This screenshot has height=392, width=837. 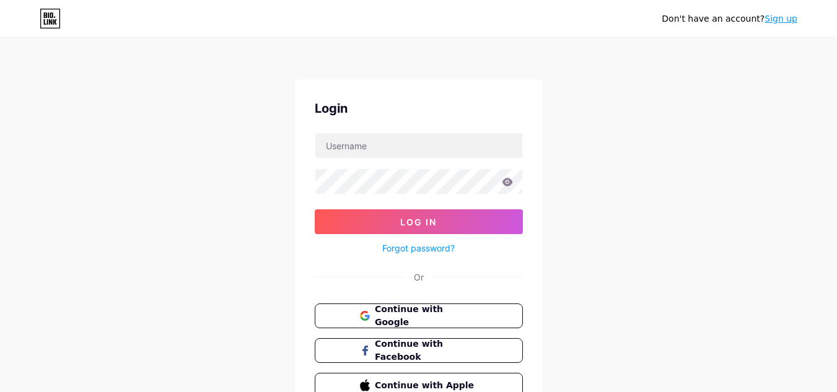 I want to click on button: Log In, so click(x=419, y=222).